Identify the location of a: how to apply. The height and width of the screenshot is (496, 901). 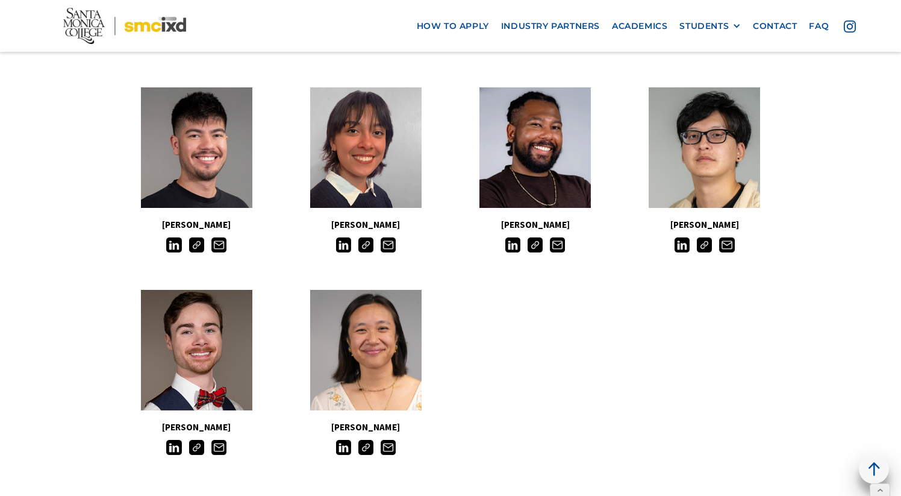
(453, 26).